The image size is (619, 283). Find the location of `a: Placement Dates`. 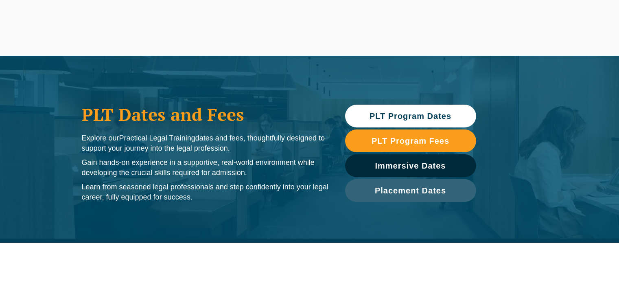

a: Placement Dates is located at coordinates (411, 190).